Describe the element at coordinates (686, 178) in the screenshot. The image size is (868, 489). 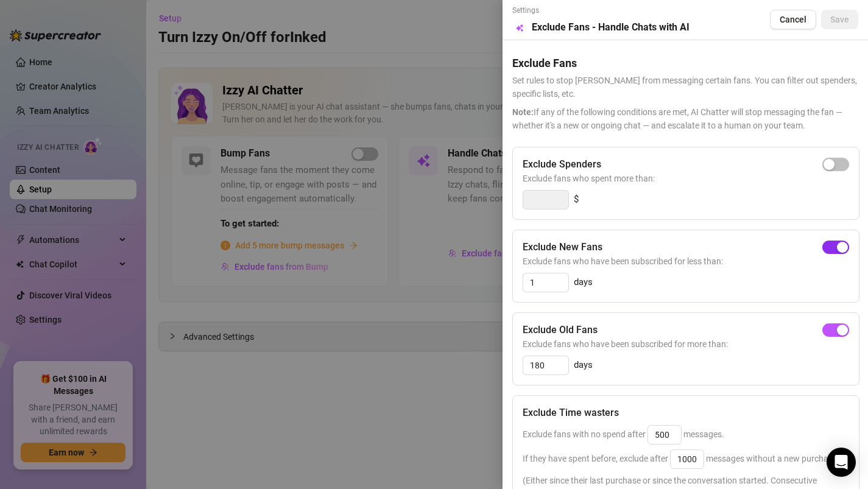
I see `span: Exclude fans who spent more than:` at that location.